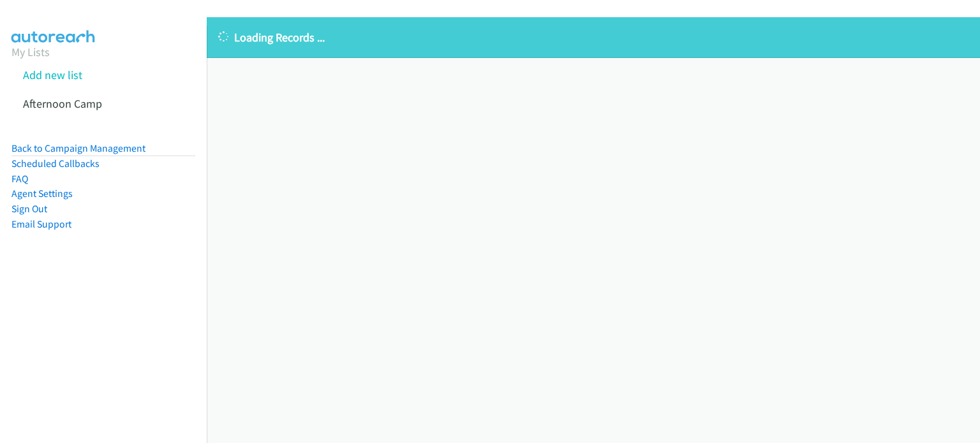  What do you see at coordinates (78, 148) in the screenshot?
I see `a: Back to Campaign Management` at bounding box center [78, 148].